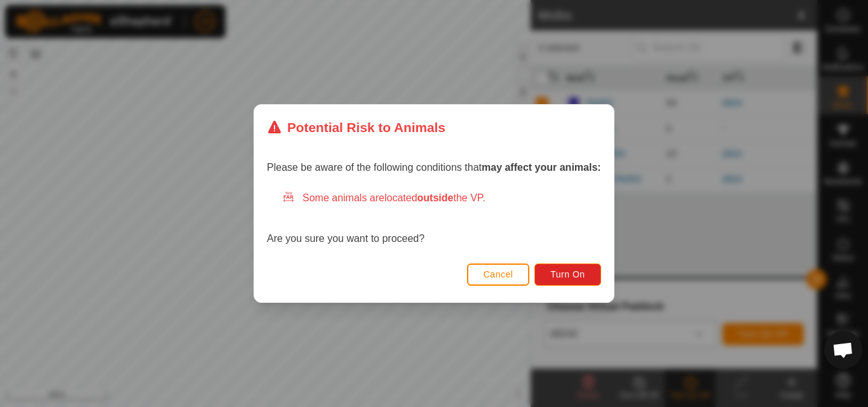 This screenshot has height=407, width=868. I want to click on button: Cancel, so click(498, 275).